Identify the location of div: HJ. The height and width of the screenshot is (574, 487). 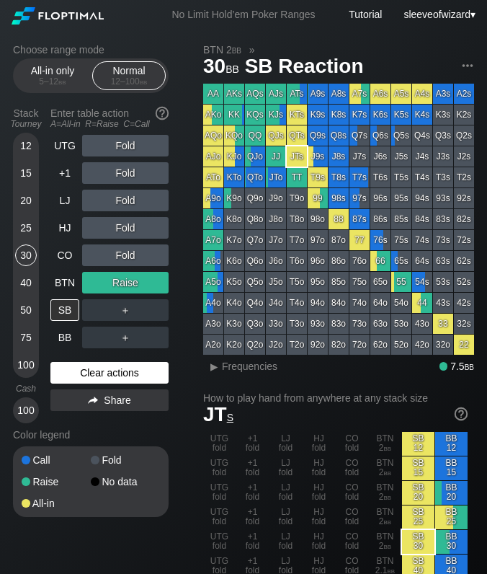
(65, 228).